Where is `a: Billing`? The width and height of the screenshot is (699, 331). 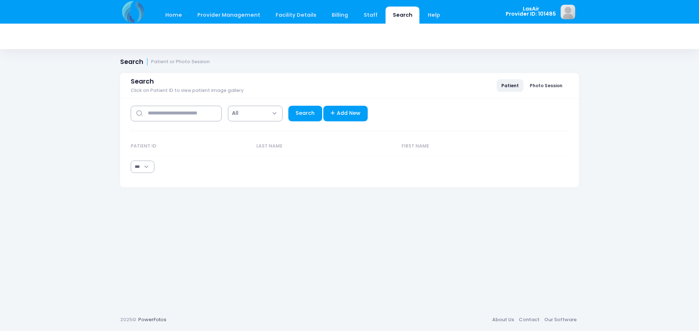
a: Billing is located at coordinates (340, 15).